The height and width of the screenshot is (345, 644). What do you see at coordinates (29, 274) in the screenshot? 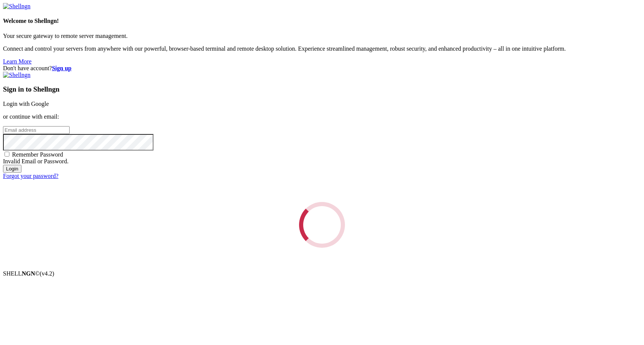
I see `b: NGN` at bounding box center [29, 274].